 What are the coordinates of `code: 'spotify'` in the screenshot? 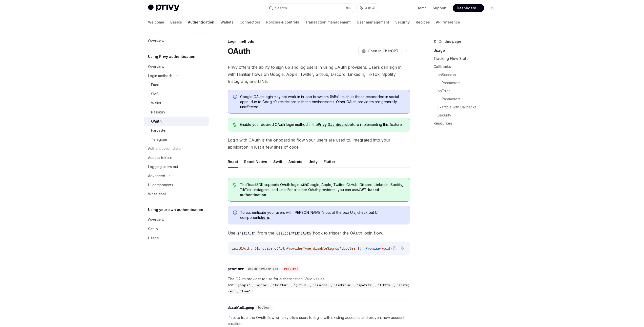 It's located at (365, 286).